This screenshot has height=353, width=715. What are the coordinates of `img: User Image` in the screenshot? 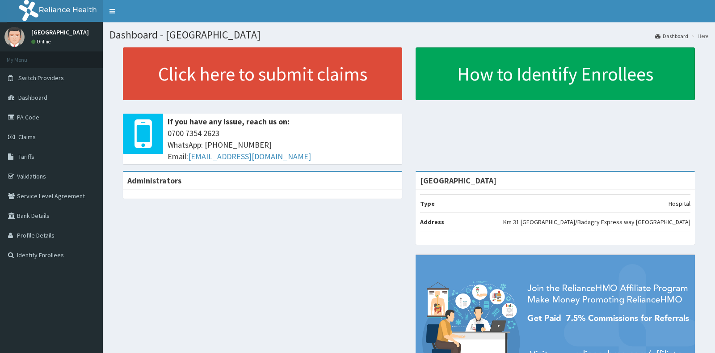 It's located at (14, 37).